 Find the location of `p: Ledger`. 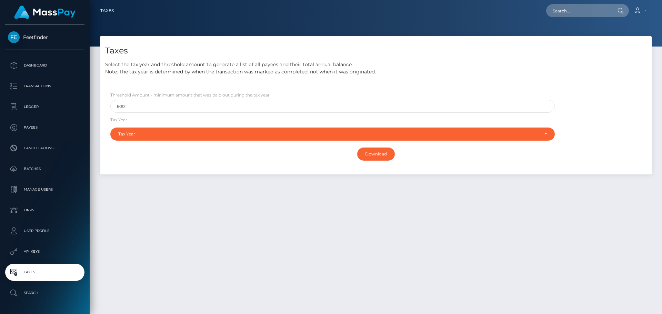

p: Ledger is located at coordinates (45, 107).